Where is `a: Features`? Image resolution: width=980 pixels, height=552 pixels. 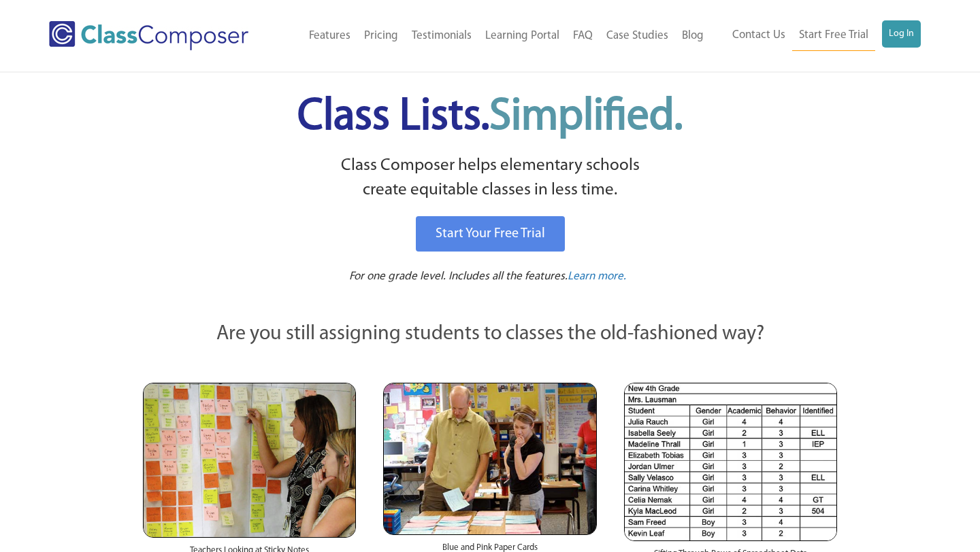
a: Features is located at coordinates (330, 36).